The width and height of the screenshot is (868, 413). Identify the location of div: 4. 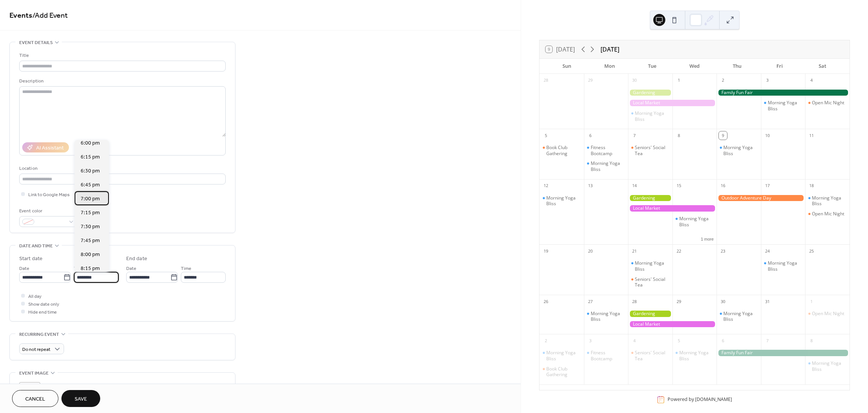
(811, 81).